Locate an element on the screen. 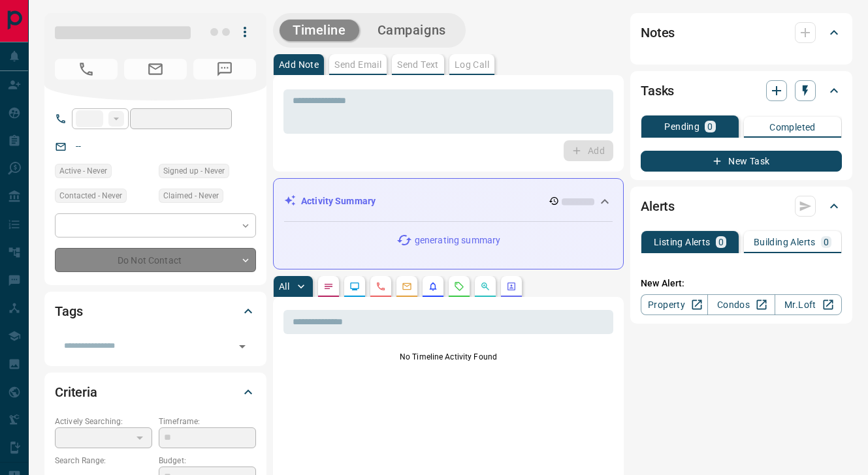 This screenshot has width=868, height=475. p: Pending is located at coordinates (682, 127).